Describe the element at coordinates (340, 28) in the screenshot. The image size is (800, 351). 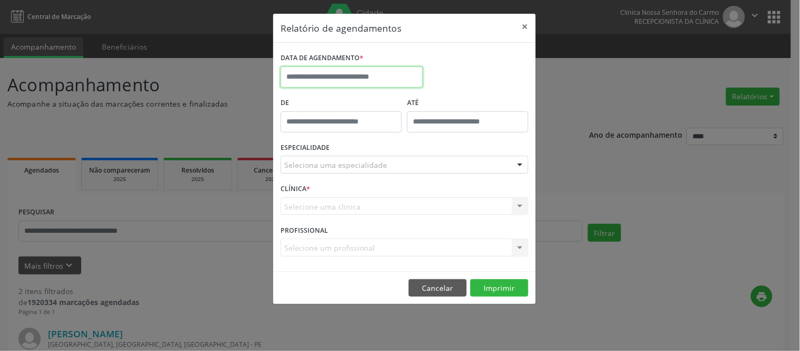
I see `h5: Relatório de agendamentos` at that location.